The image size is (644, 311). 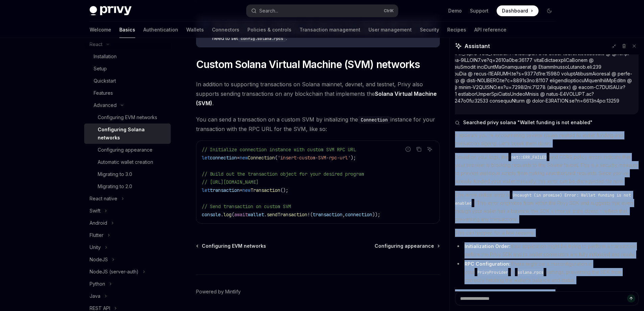 I want to click on a: Security, so click(x=429, y=30).